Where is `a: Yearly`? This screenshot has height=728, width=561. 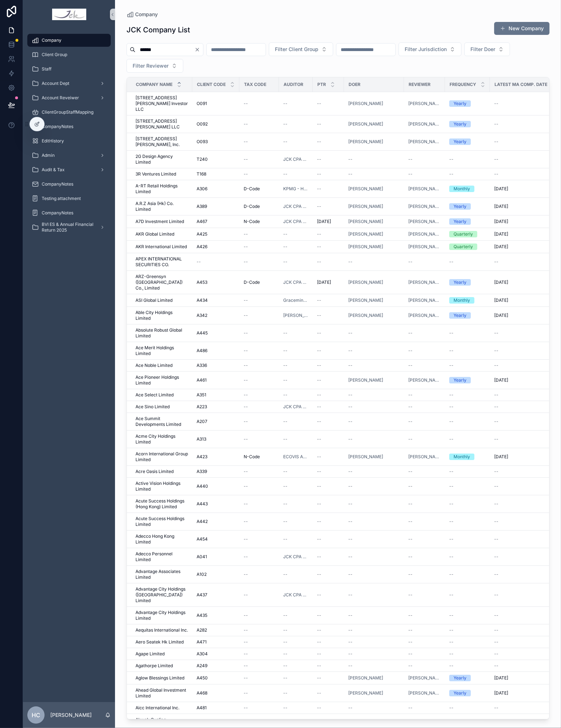
a: Yearly is located at coordinates (467, 206).